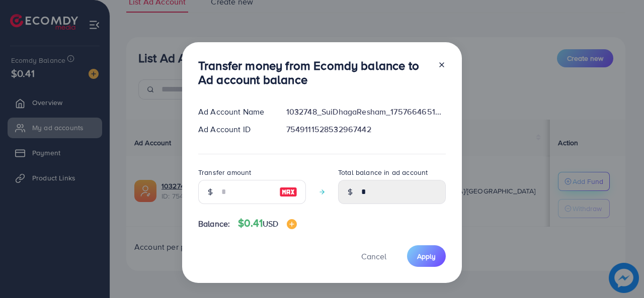 The width and height of the screenshot is (644, 298). Describe the element at coordinates (234, 129) in the screenshot. I see `div: Ad Account ID` at that location.